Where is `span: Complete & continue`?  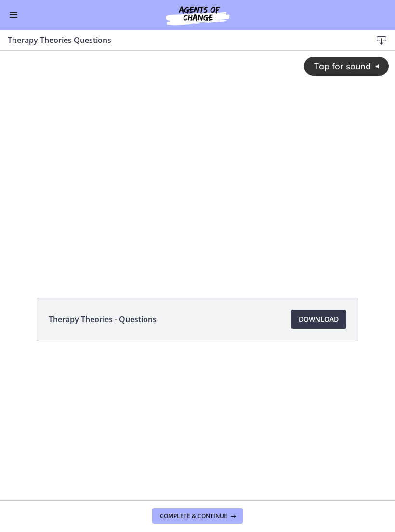
span: Complete & continue is located at coordinates (194, 517).